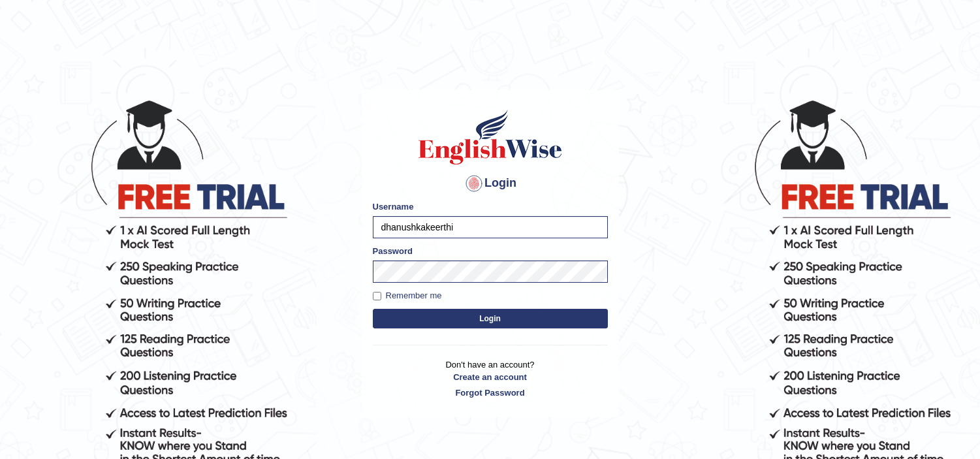 This screenshot has height=459, width=980. What do you see at coordinates (490, 319) in the screenshot?
I see `button: Login` at bounding box center [490, 319].